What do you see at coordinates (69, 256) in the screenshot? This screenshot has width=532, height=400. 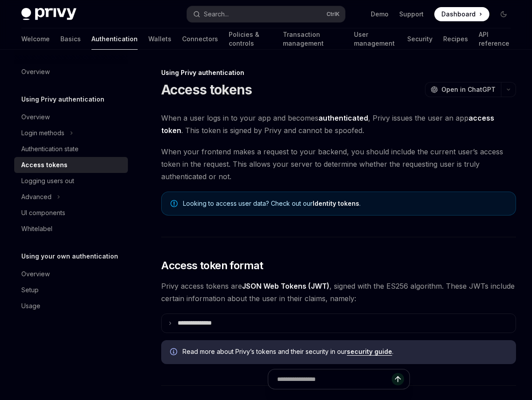 I see `h5: Using your own authentication` at bounding box center [69, 256].